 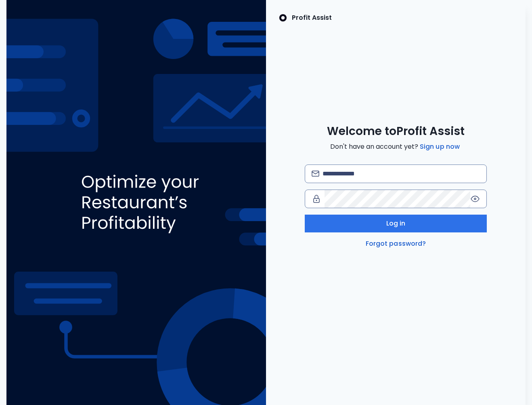 What do you see at coordinates (396, 223) in the screenshot?
I see `span: Log in` at bounding box center [396, 223].